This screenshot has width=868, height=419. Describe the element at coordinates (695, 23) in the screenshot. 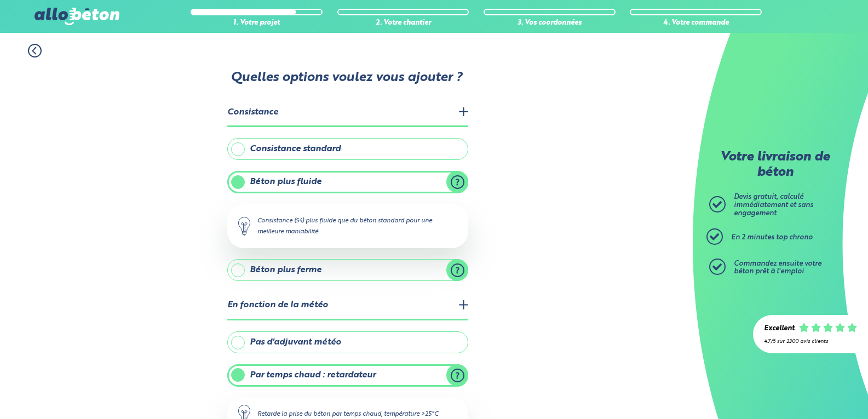

I see `div: 4. Votre commande` at that location.